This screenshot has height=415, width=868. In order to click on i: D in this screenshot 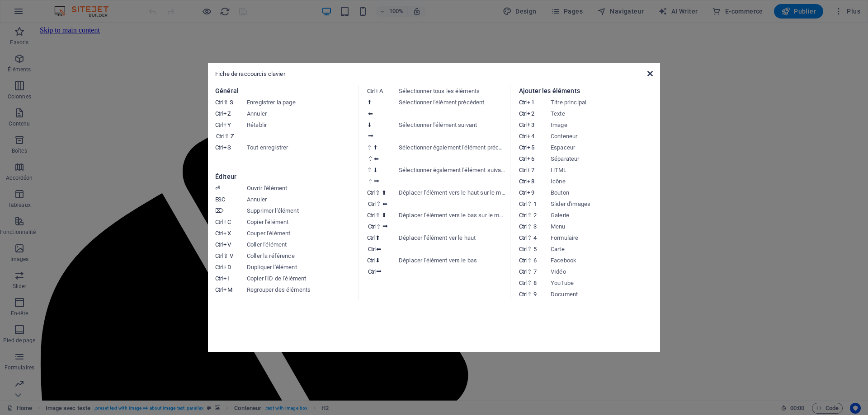, I will do `click(227, 267)`.